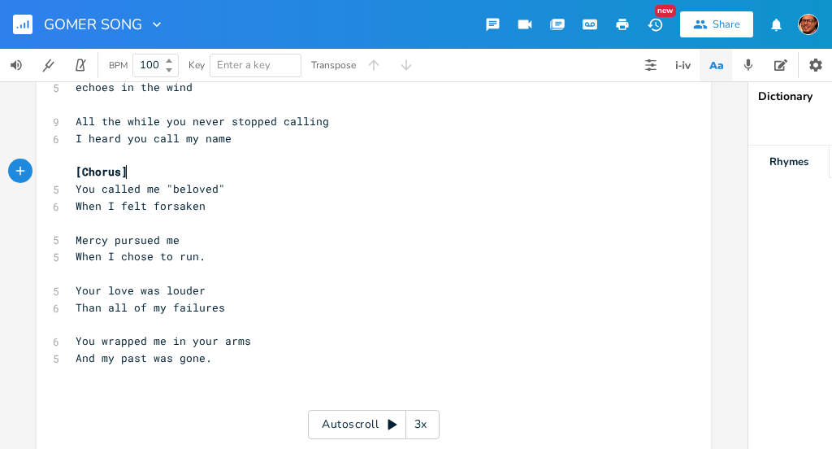 The width and height of the screenshot is (832, 449). What do you see at coordinates (163, 341) in the screenshot?
I see `span: You wrapped me in your arms` at bounding box center [163, 341].